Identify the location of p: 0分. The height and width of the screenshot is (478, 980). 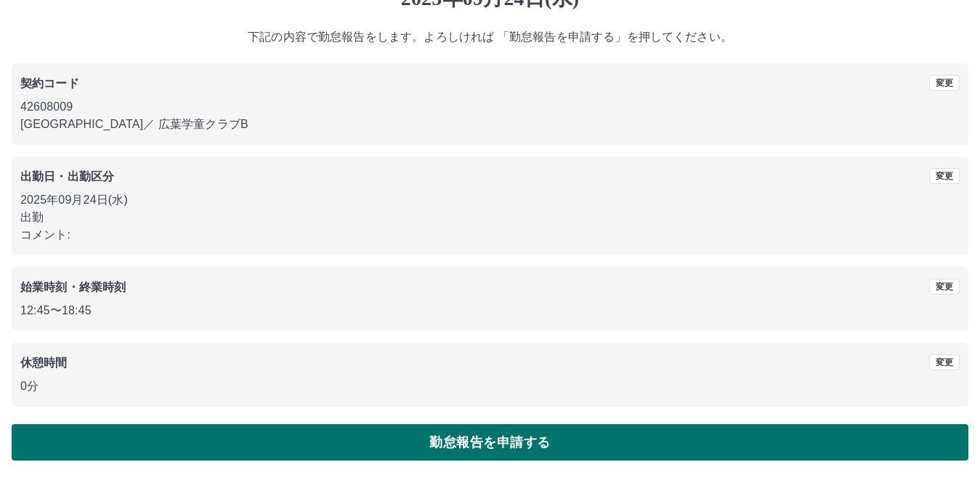
(490, 386).